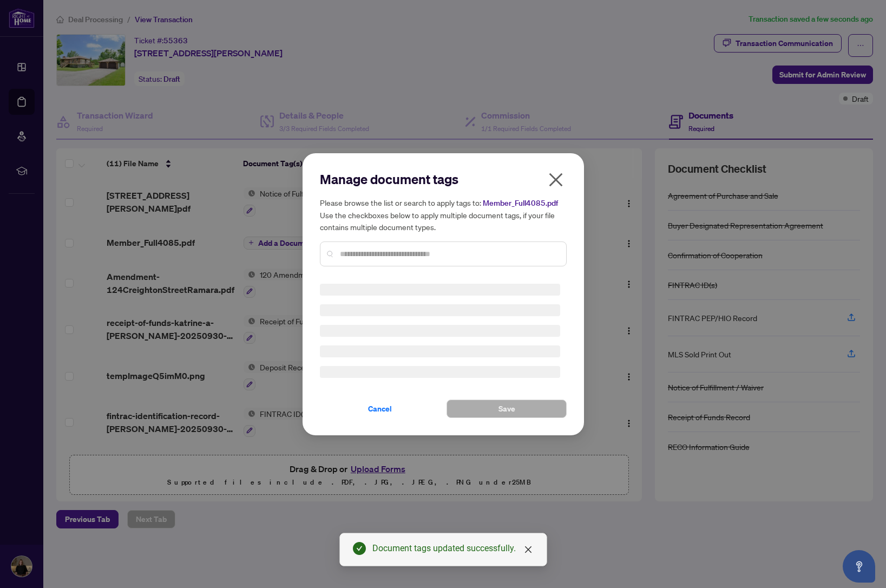  I want to click on span: Cancel, so click(380, 409).